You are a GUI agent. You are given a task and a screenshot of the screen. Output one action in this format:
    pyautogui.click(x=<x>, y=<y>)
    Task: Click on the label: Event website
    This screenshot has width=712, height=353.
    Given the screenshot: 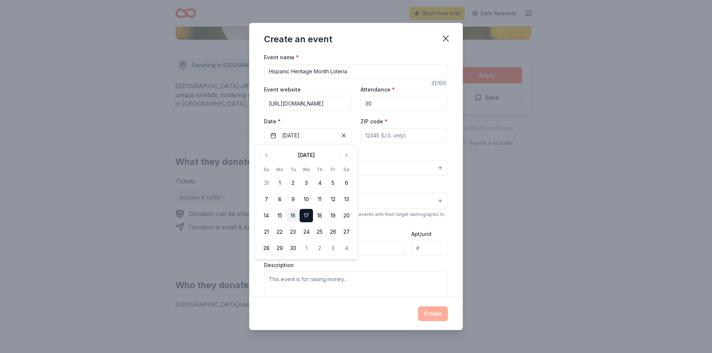 What is the action you would take?
    pyautogui.click(x=282, y=90)
    